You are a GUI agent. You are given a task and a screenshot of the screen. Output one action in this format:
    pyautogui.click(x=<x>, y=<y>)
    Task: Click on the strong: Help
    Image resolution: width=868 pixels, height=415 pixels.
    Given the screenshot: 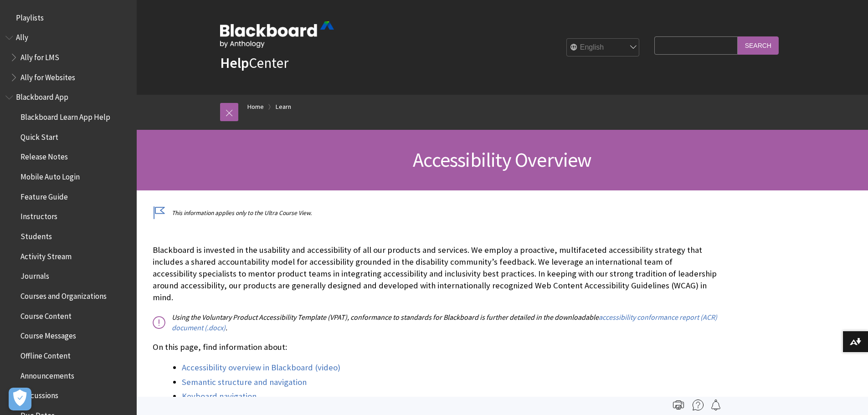 What is the action you would take?
    pyautogui.click(x=234, y=63)
    